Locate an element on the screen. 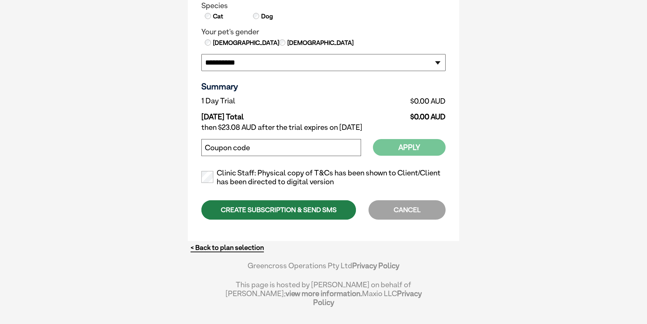  h3: Summary is located at coordinates (323, 86).